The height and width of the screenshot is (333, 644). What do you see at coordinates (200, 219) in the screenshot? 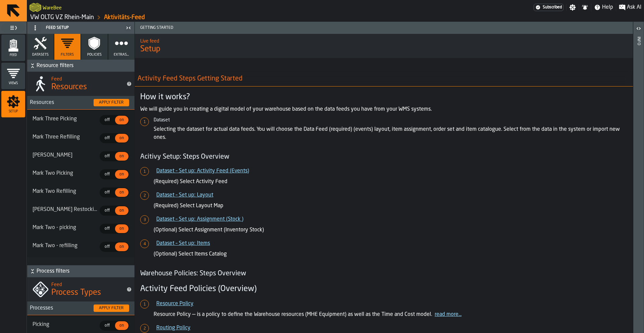
I see `a: Dataset – Set up: Assignment (Stock )` at bounding box center [200, 219].